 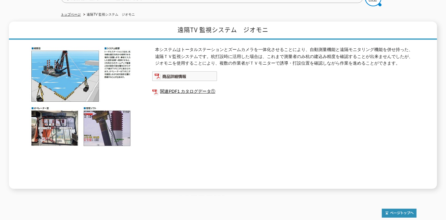 I want to click on a: トップページ, so click(x=71, y=14).